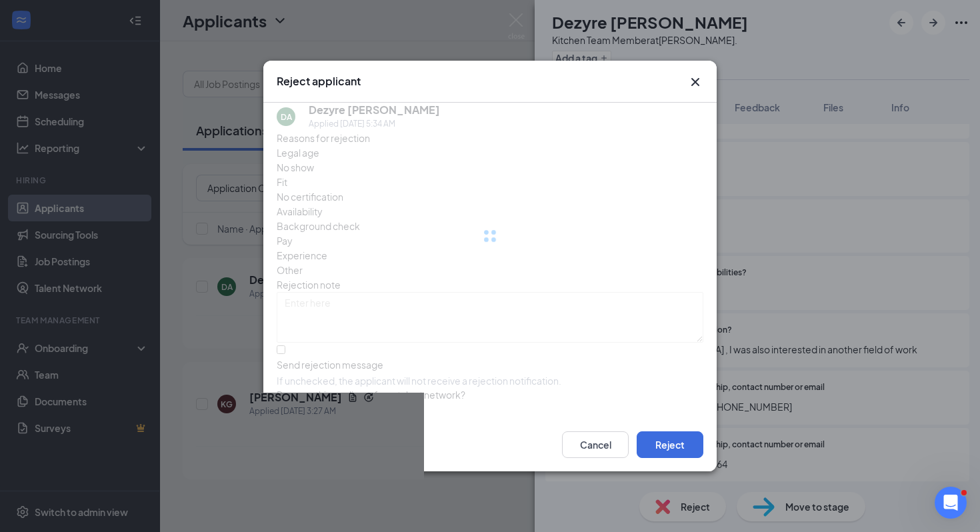  What do you see at coordinates (319, 81) in the screenshot?
I see `h3: Reject applicant` at bounding box center [319, 81].